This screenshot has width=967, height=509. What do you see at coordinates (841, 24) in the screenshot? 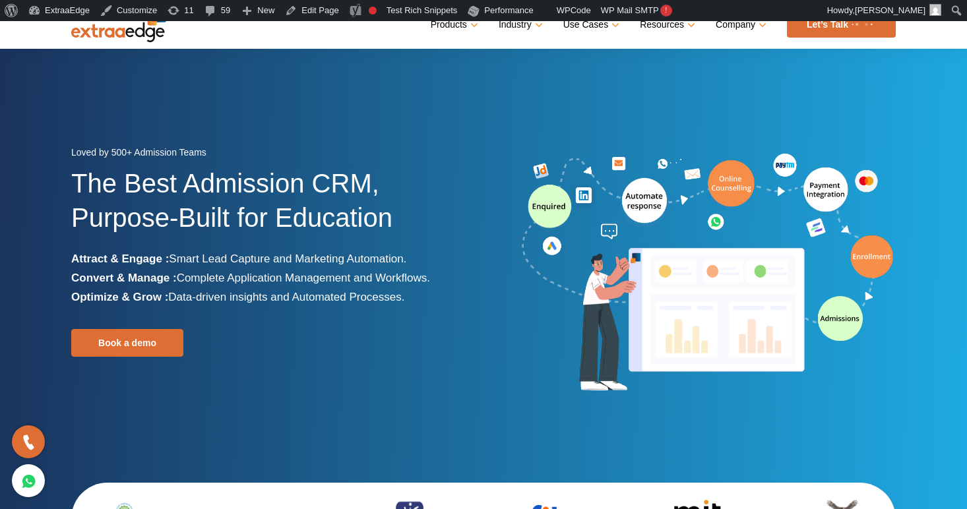
I see `a: Let’s Talk` at bounding box center [841, 24].